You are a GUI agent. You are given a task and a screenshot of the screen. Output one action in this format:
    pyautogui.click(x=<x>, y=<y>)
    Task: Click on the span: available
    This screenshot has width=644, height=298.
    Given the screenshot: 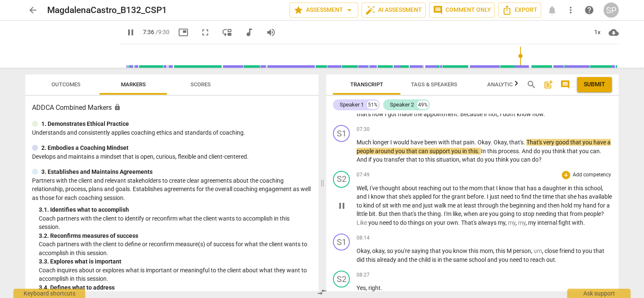 What is the action you would take?
    pyautogui.click(x=600, y=197)
    